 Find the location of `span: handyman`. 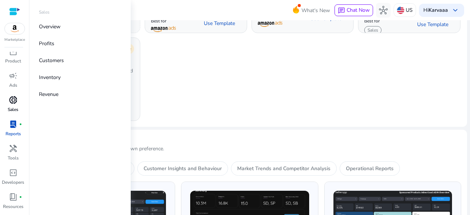

span: handyman is located at coordinates (13, 148).